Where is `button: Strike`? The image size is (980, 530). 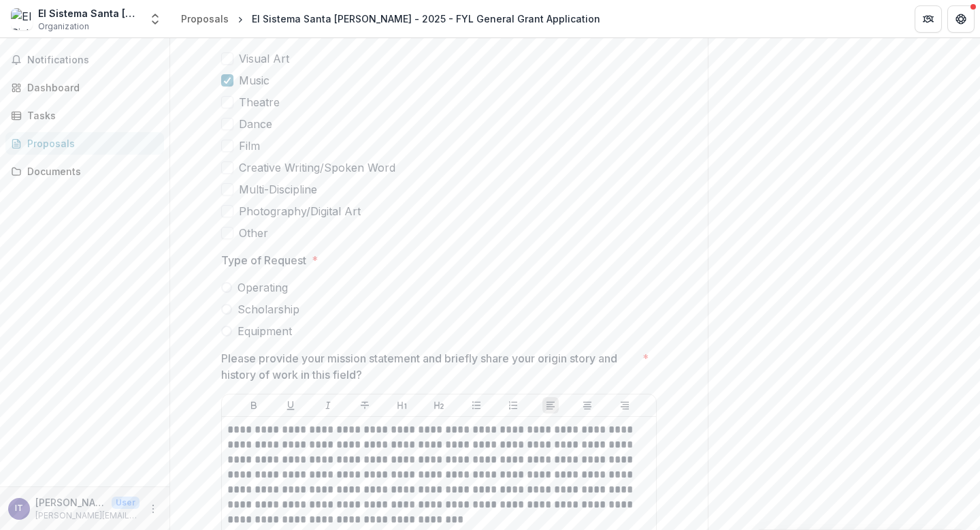
button: Strike is located at coordinates (365, 405).